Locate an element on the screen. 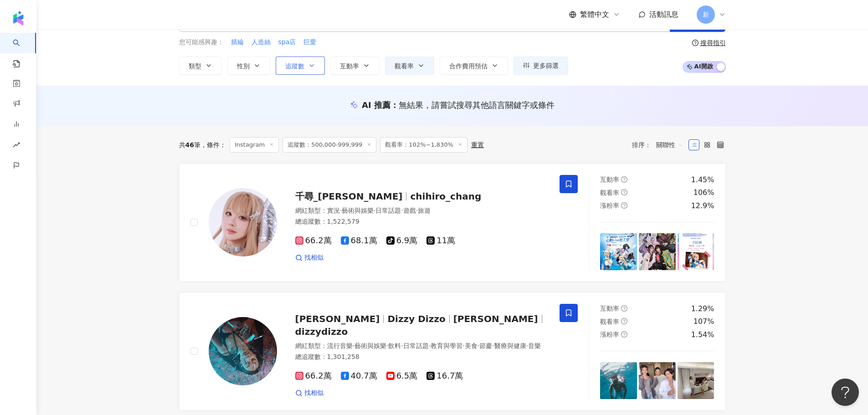  span: dizzydizzo is located at coordinates (322, 332).